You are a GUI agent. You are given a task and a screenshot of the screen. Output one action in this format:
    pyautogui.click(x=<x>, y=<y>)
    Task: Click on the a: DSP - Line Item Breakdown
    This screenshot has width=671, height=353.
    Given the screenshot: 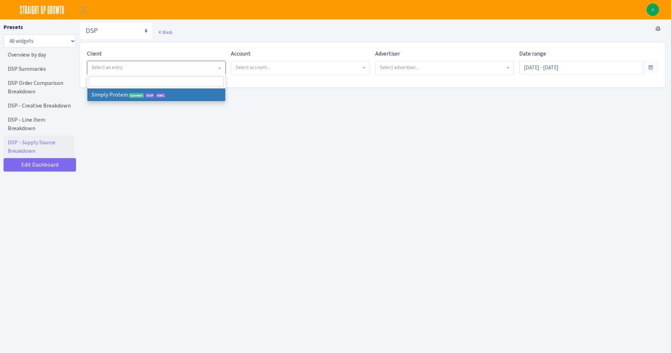 What is the action you would take?
    pyautogui.click(x=39, y=124)
    